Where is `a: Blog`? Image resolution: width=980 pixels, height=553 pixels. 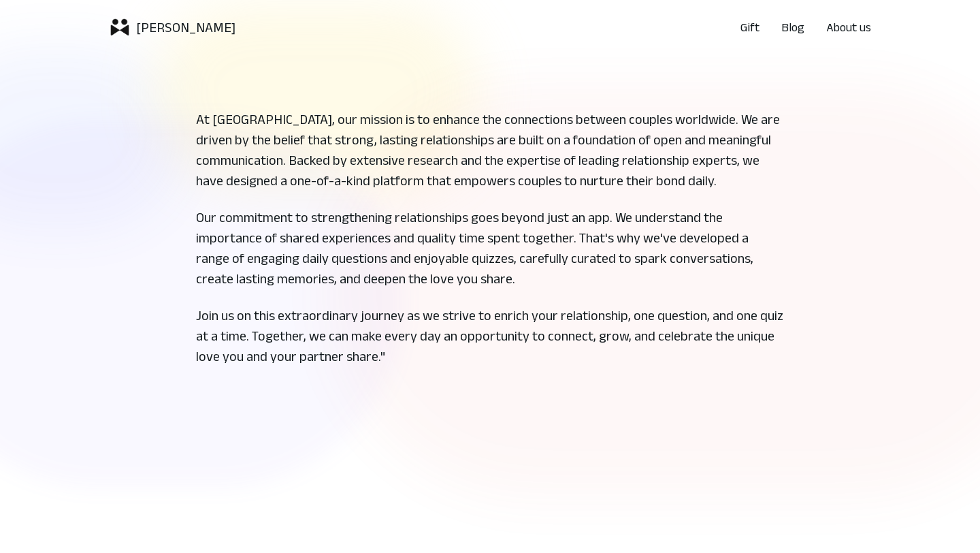
a: Blog is located at coordinates (793, 27).